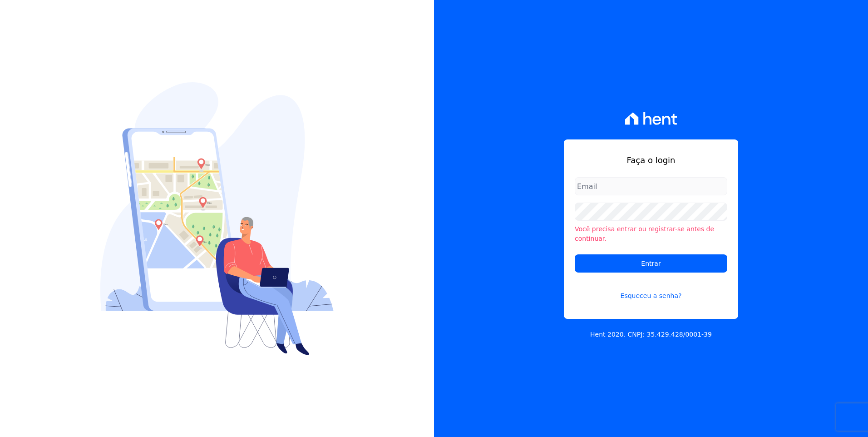  I want to click on input: Entrar, so click(651, 263).